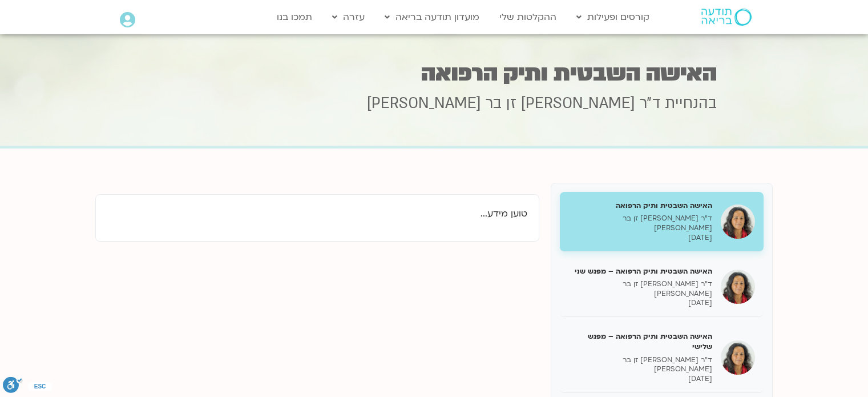  Describe the element at coordinates (432, 17) in the screenshot. I see `a: מועדון תודעה בריאה` at that location.